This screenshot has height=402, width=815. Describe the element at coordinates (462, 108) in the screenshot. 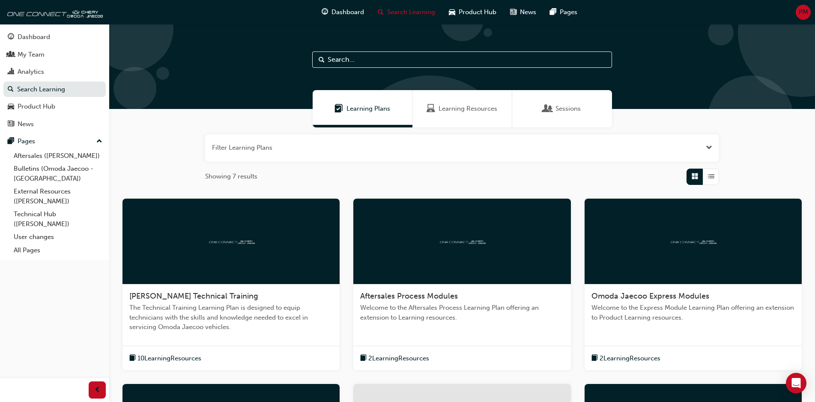

I see `a: Learning ResourcesLearning Resources` at that location.